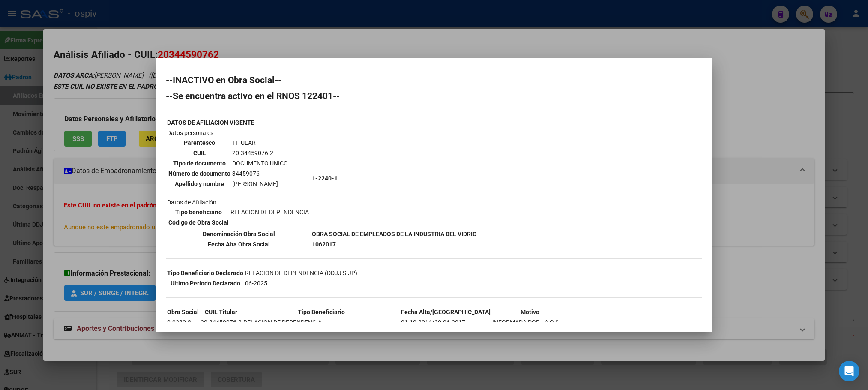  Describe the element at coordinates (260, 174) in the screenshot. I see `td: 34459076` at that location.